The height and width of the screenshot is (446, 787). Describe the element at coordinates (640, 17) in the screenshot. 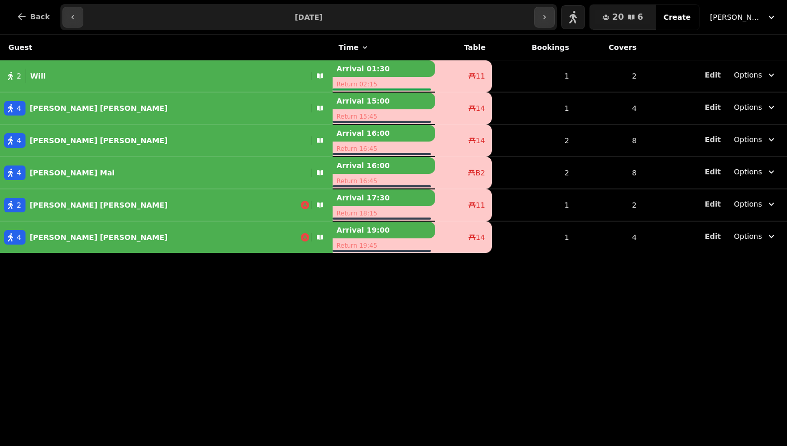

I see `span: 6` at that location.